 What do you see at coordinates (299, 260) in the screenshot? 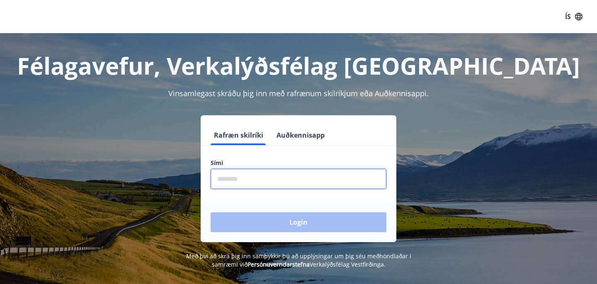
I see `span: Með því að skrá þig inn samþykkir þú að upplýsingar um þig séu meðhöndlaðar í samræmi við Verkalý...` at bounding box center [299, 260].